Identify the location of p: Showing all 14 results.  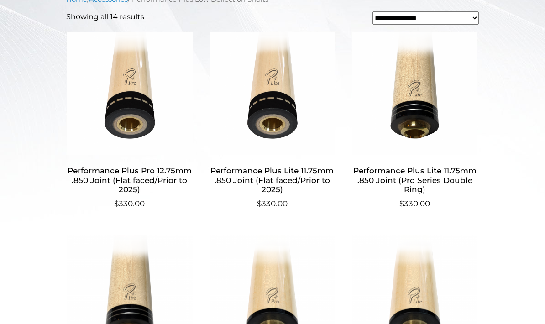
(105, 17).